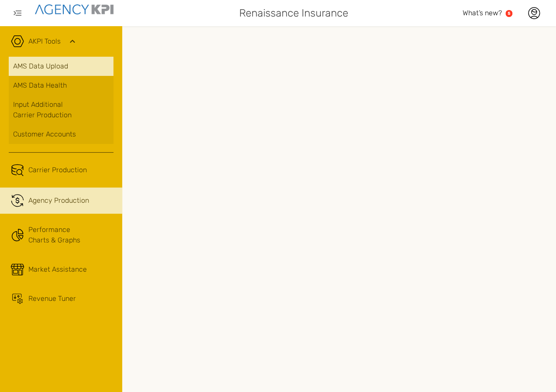 The height and width of the screenshot is (392, 556). I want to click on a: AMS Data Health, so click(61, 86).